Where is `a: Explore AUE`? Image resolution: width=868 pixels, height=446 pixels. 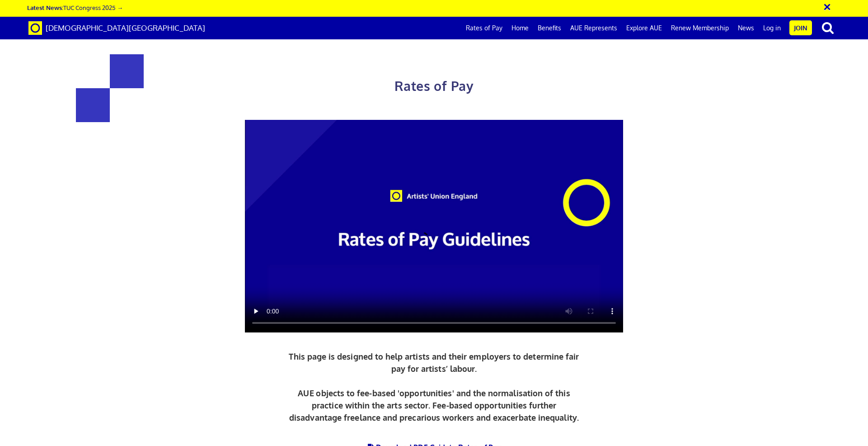 a: Explore AUE is located at coordinates (644, 28).